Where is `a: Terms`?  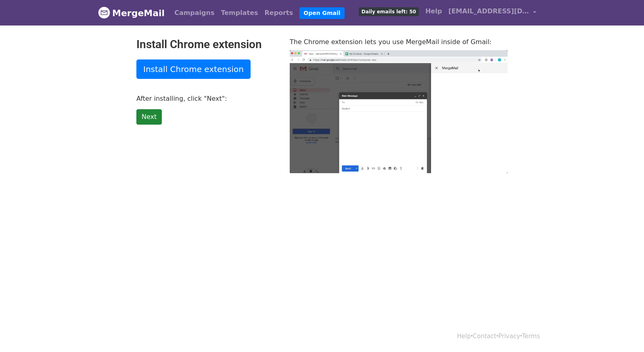 a: Terms is located at coordinates (532, 336).